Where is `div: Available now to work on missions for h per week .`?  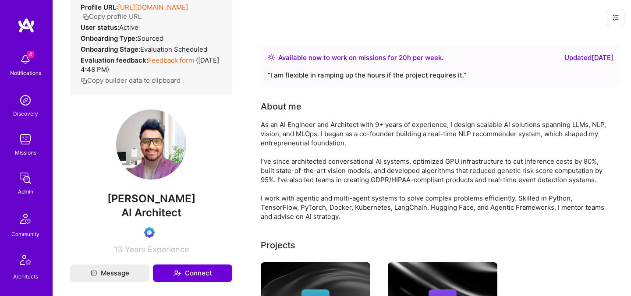
div: Available now to work on missions for h per week . is located at coordinates (361, 58).